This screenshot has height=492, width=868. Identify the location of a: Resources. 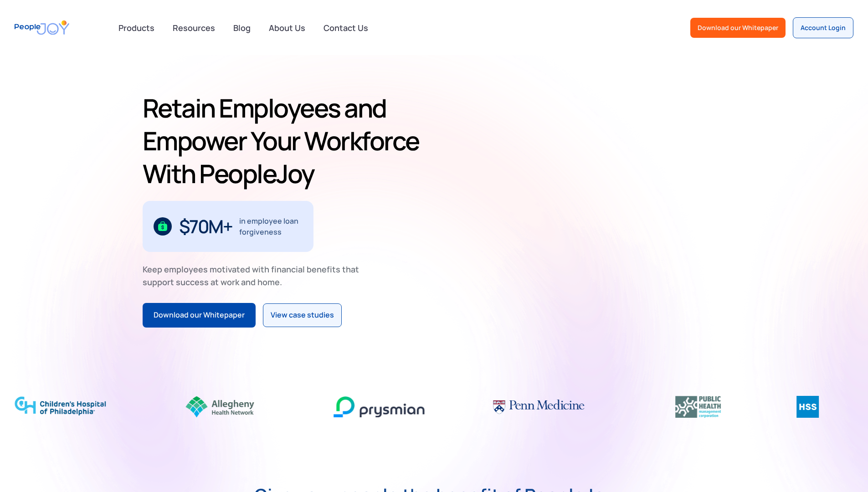
(194, 28).